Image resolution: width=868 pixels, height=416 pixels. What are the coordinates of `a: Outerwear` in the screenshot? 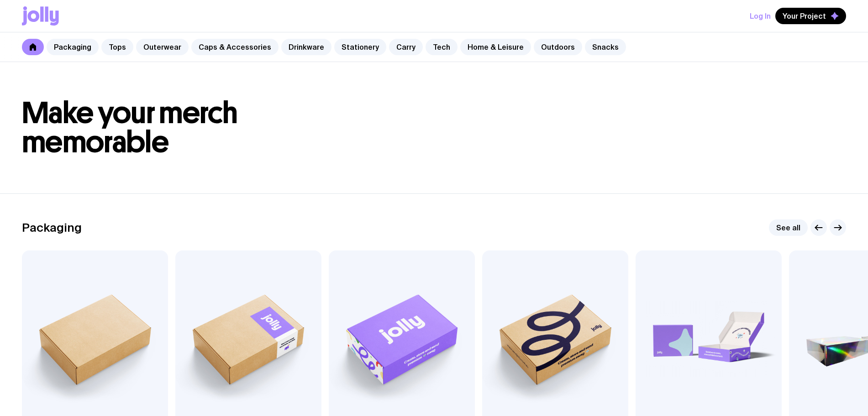 It's located at (162, 47).